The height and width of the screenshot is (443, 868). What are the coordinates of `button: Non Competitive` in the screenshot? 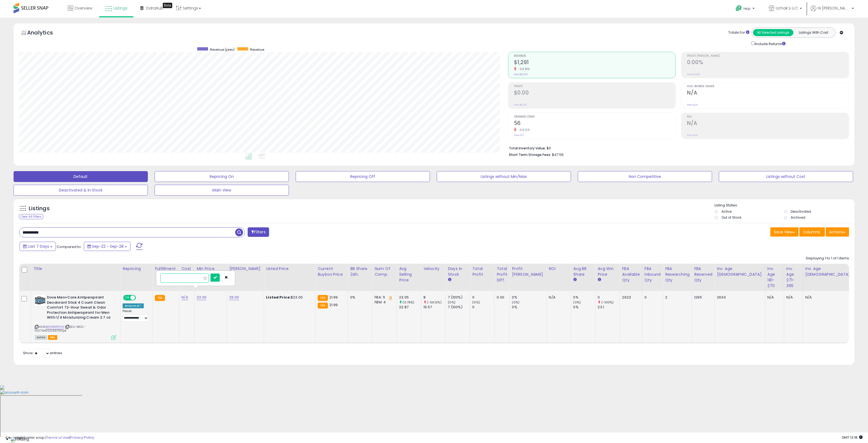 It's located at (645, 177).